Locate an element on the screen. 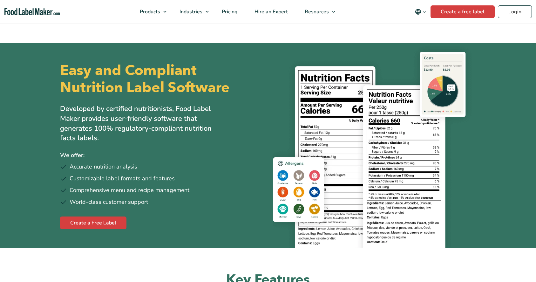 This screenshot has width=536, height=282. a: Create a Free Label is located at coordinates (93, 223).